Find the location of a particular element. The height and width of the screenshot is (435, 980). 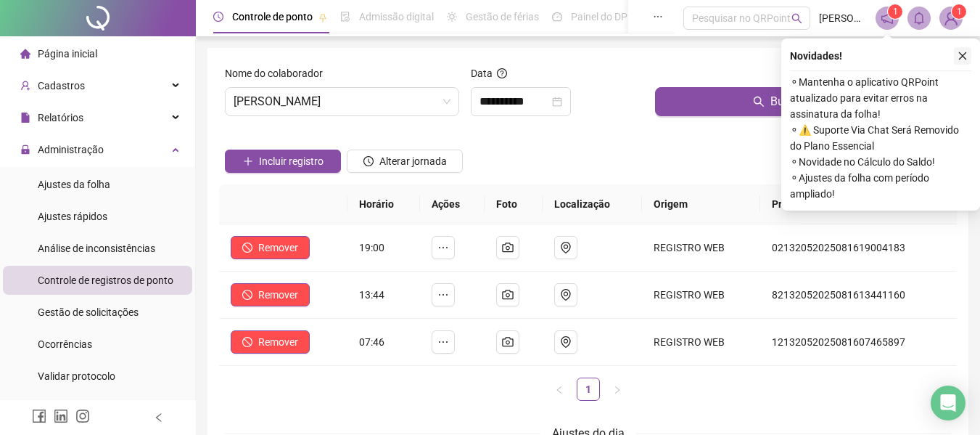

span: Gestão de férias is located at coordinates (502, 17).